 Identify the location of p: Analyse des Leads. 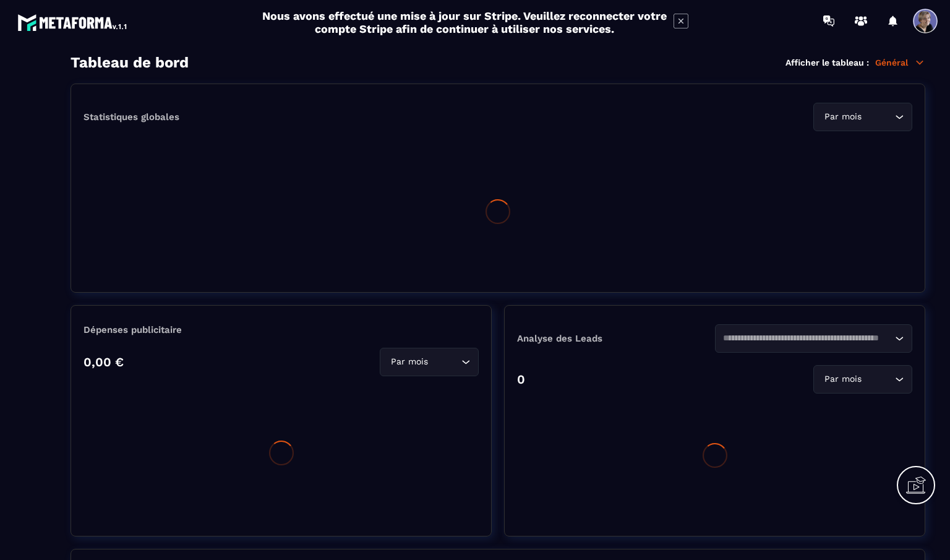
(616, 339).